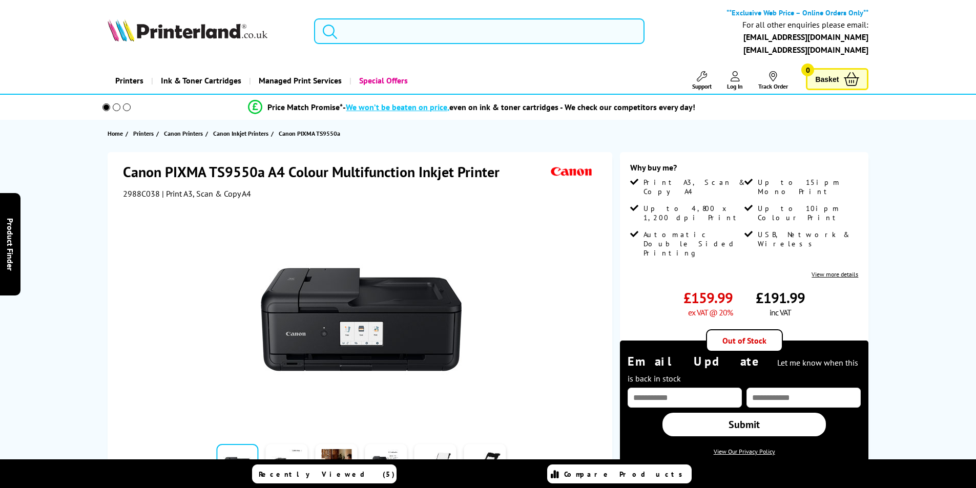 This screenshot has width=976, height=488. What do you see at coordinates (188, 30) in the screenshot?
I see `img: Printerland Logo` at bounding box center [188, 30].